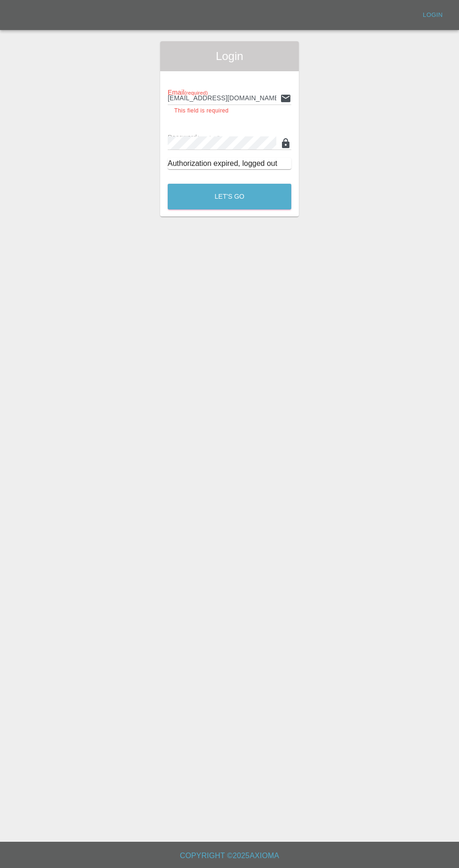 This screenshot has width=459, height=868. Describe the element at coordinates (188, 93) in the screenshot. I see `span: Email` at that location.